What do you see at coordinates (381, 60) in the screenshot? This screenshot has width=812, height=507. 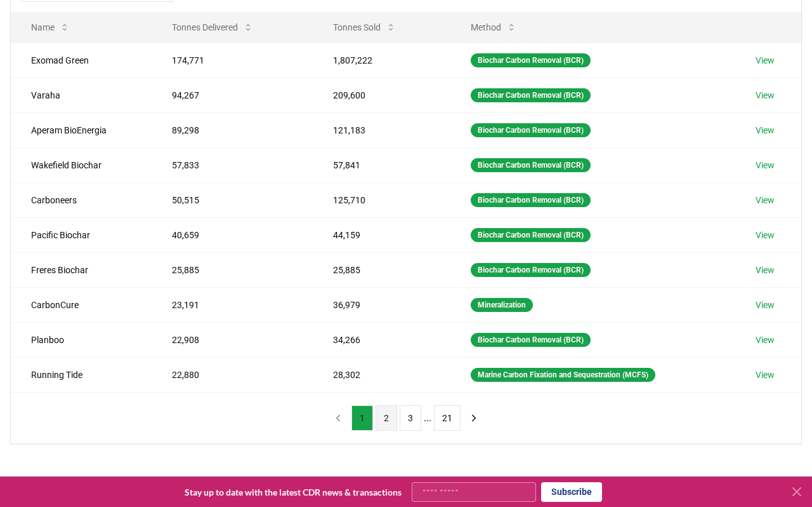 I see `td: 1,807,222` at bounding box center [381, 60].